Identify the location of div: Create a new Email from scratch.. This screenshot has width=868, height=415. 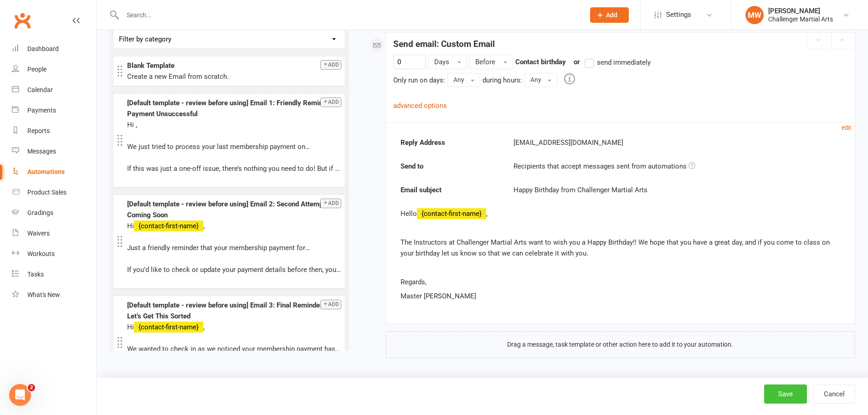
(234, 76).